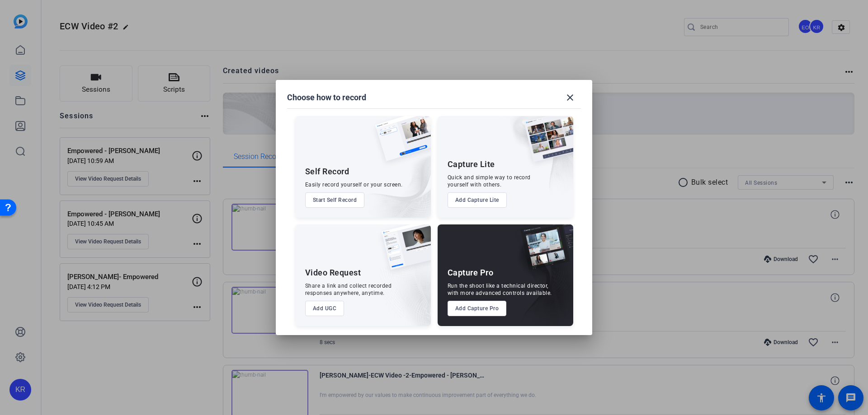 Image resolution: width=868 pixels, height=415 pixels. Describe the element at coordinates (544, 252) in the screenshot. I see `img: capture-pro.png` at that location.